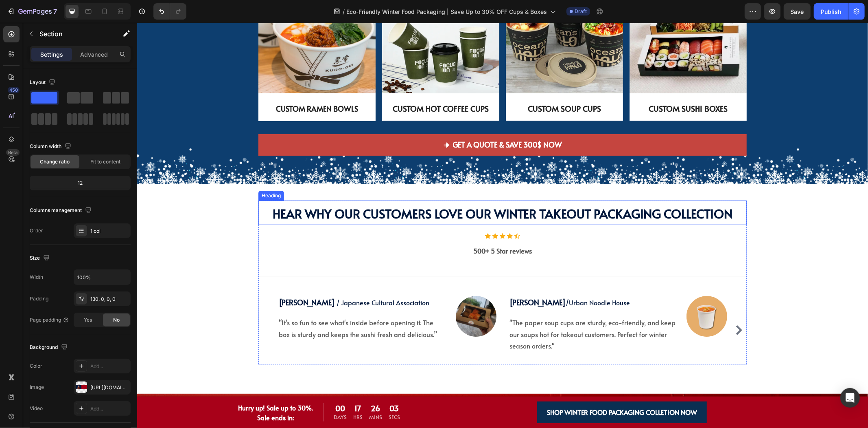 The height and width of the screenshot is (428, 868). I want to click on button: Carousel Next Arrow, so click(602, 308).